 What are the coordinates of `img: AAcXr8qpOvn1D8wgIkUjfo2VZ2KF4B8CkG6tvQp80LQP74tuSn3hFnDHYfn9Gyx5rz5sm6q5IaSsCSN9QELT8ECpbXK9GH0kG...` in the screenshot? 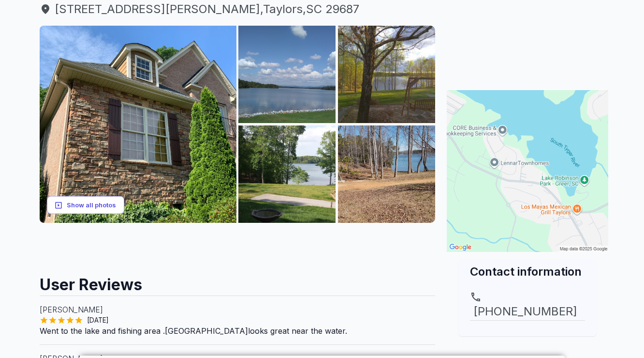 It's located at (386, 174).